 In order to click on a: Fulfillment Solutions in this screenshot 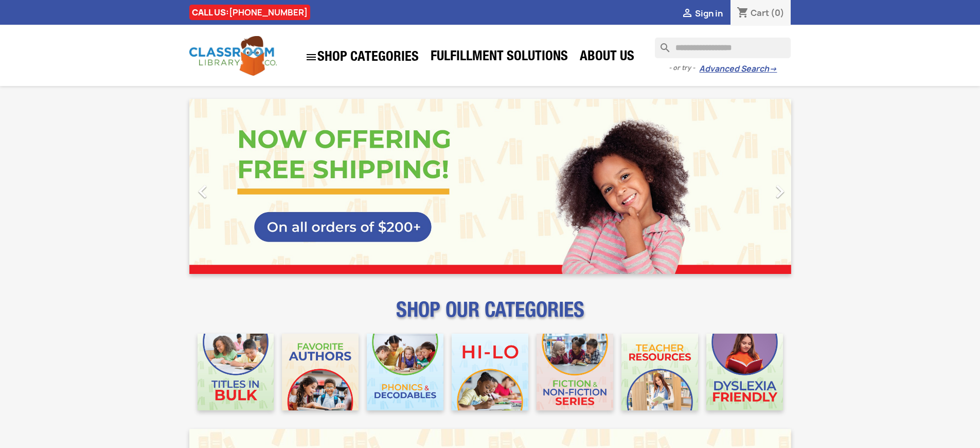, I will do `click(499, 57)`.